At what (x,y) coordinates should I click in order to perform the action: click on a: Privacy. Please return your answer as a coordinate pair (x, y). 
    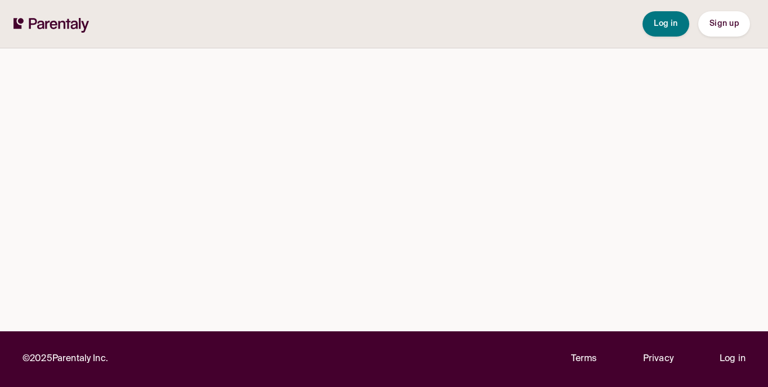
    Looking at the image, I should click on (658, 359).